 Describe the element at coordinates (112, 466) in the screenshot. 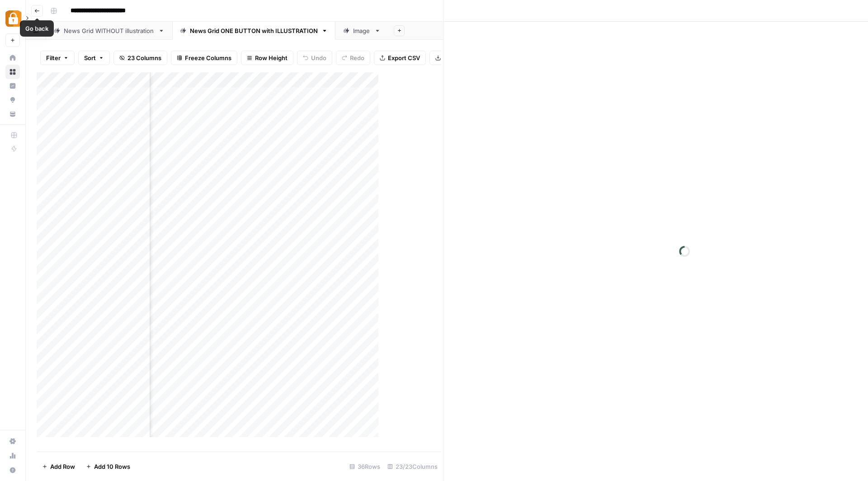

I see `span: Add 10 Rows` at that location.